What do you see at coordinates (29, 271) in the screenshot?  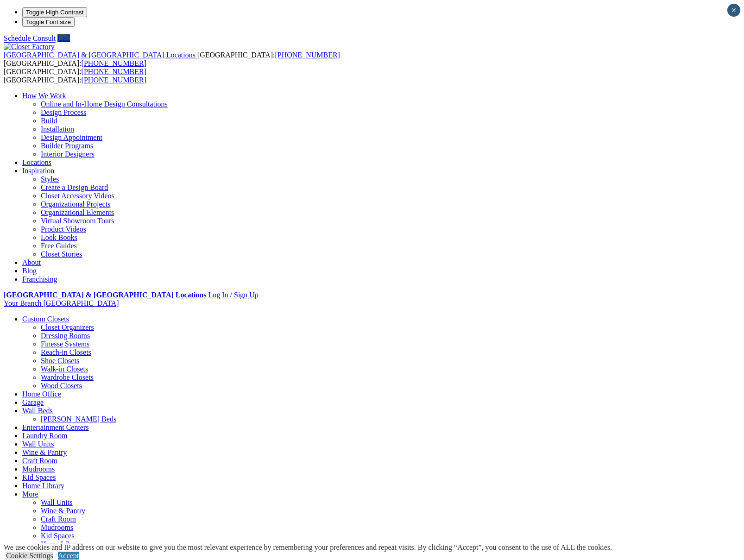 I see `a: Blog` at bounding box center [29, 271].